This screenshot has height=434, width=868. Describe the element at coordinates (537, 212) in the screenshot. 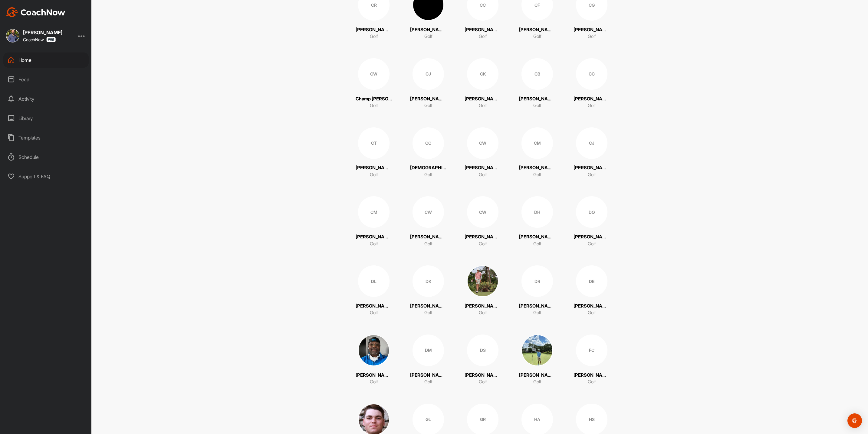

I see `div: DH` at that location.